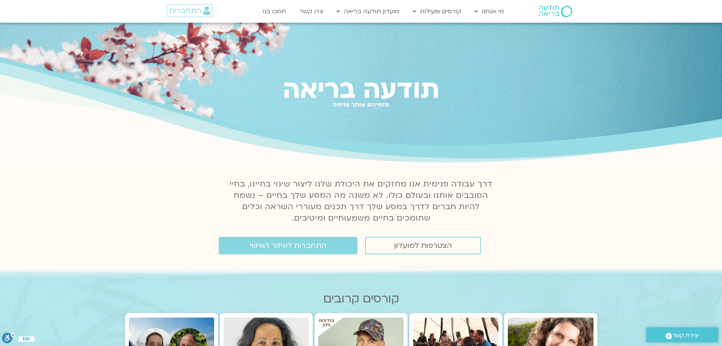 The height and width of the screenshot is (346, 722). What do you see at coordinates (423, 246) in the screenshot?
I see `a: הצטרפות למועדון` at bounding box center [423, 246].